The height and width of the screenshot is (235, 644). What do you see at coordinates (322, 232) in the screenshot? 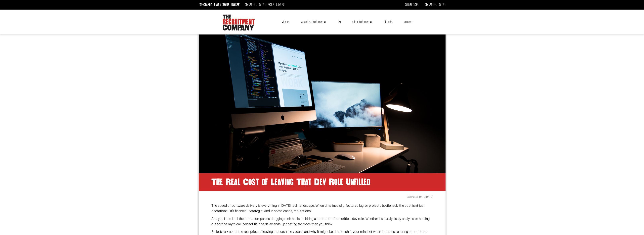
I see `p: So let’s talk about the real price of leaving that dev role vacant, and why it might be time to s...` at bounding box center [322, 232].